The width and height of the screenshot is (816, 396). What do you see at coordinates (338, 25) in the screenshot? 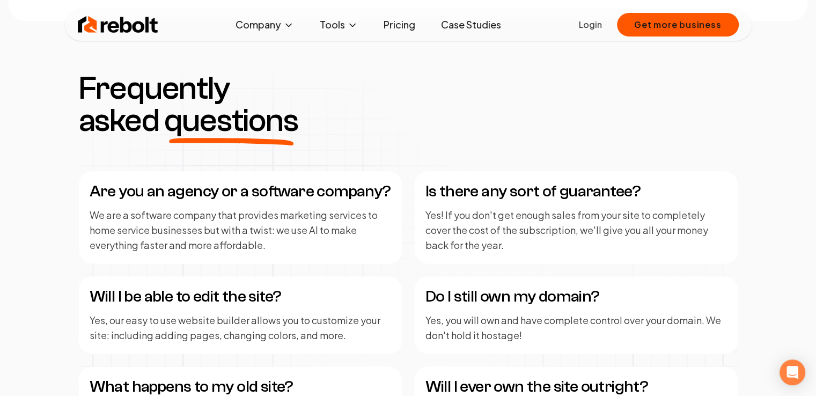
I see `button: Tools` at bounding box center [338, 25].